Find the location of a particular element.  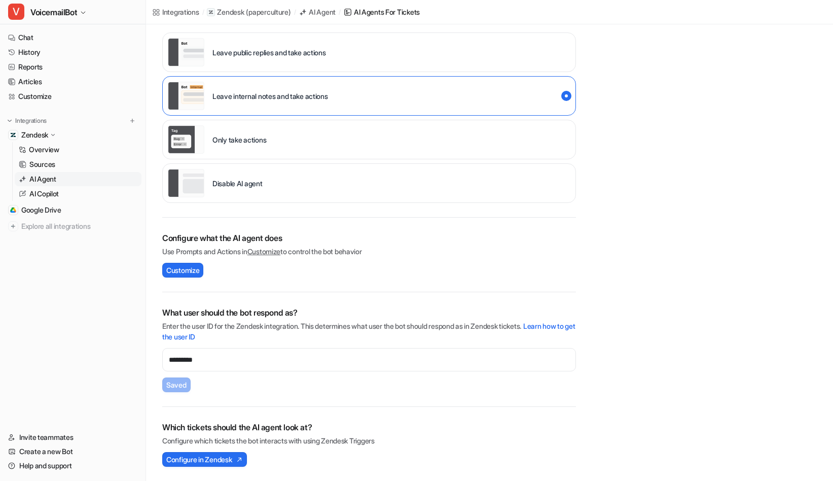

a: Sources is located at coordinates (78, 164).